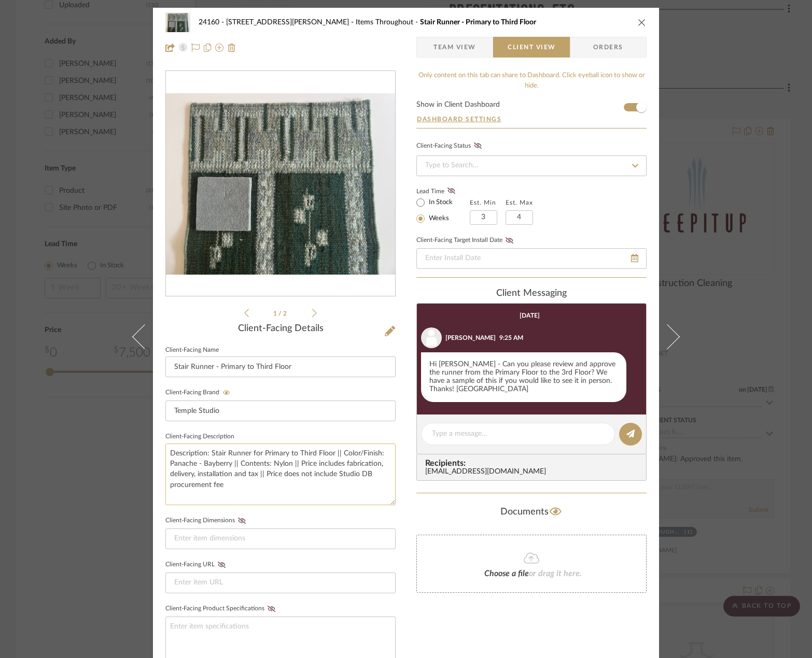 The width and height of the screenshot is (812, 658). What do you see at coordinates (280, 184) in the screenshot?
I see `img: f74c5161-0e88-413e-88b7-ae6da598efcc_436x436.jpg` at bounding box center [280, 184].